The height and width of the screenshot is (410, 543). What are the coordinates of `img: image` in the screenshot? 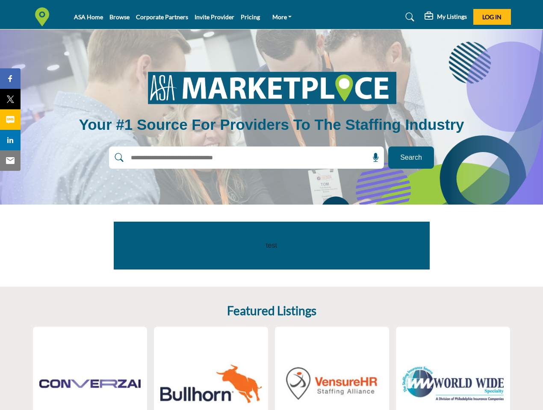 It's located at (271, 88).